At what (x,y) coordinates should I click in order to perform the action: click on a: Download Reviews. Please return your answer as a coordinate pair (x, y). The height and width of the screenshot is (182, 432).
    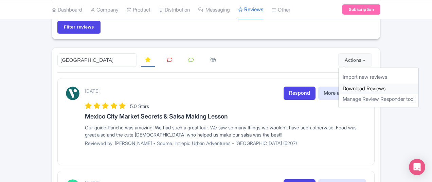
    Looking at the image, I should click on (378, 89).